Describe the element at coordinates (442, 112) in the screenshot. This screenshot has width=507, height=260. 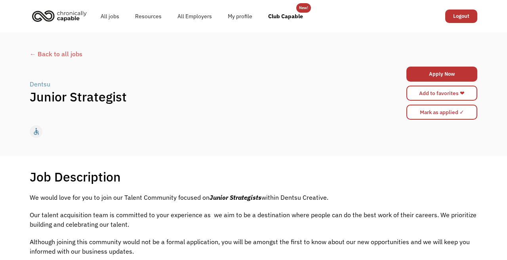
I see `form: Mark as applied form` at that location.